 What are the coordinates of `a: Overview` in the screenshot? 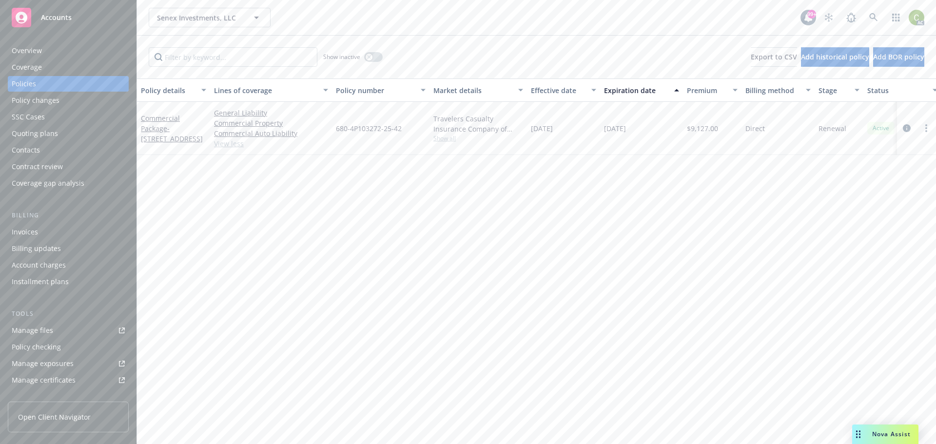 It's located at (68, 51).